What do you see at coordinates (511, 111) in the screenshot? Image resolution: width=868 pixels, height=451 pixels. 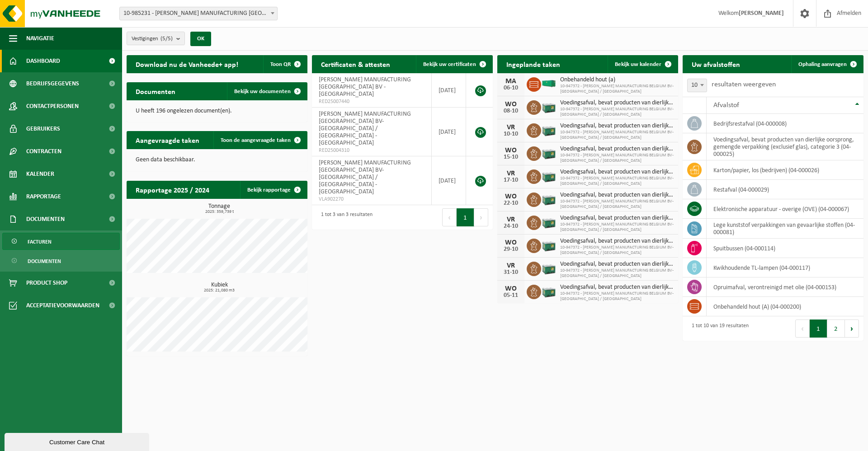 I see `div: 08-10` at bounding box center [511, 111].